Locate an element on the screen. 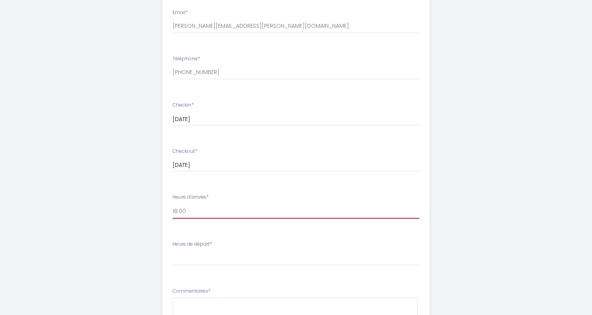 This screenshot has height=315, width=592. label: Checkout is located at coordinates (185, 151).